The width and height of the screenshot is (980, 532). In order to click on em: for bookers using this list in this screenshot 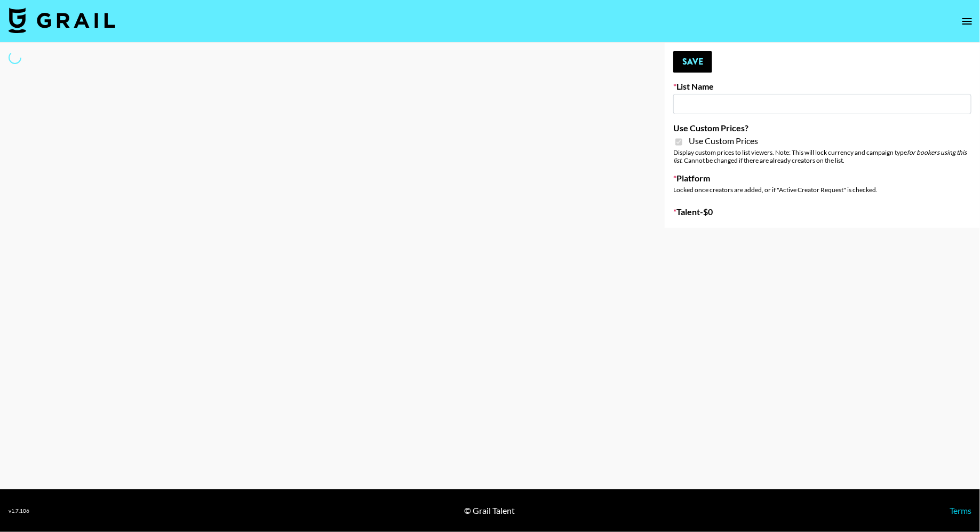, I will do `click(820, 156)`.